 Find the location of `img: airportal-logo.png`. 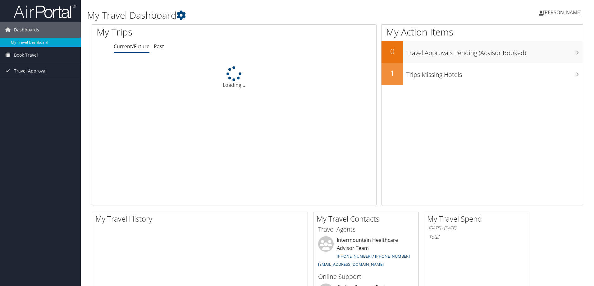

img: airportal-logo.png is located at coordinates (45, 11).